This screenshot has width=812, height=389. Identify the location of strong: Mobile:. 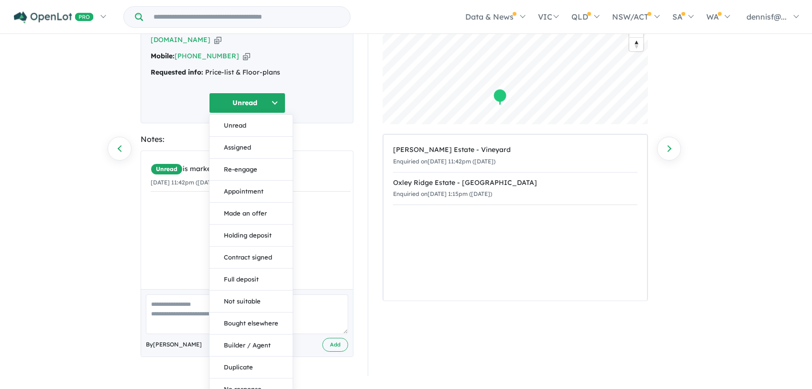
(163, 56).